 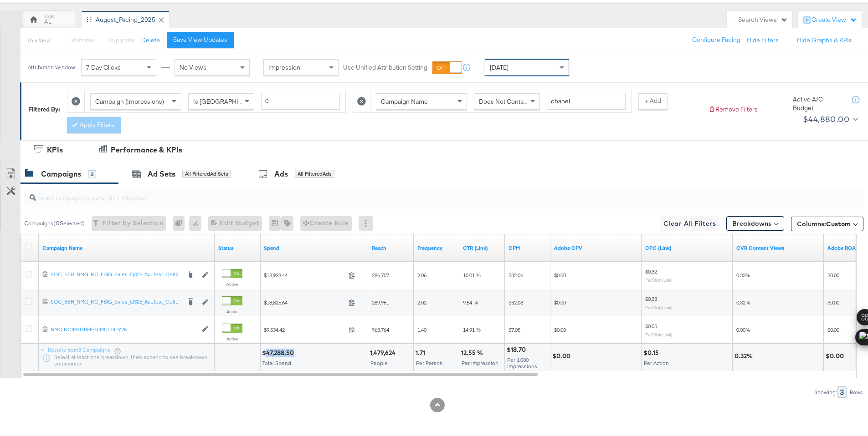 What do you see at coordinates (300, 99) in the screenshot?
I see `input: Enter a number` at bounding box center [300, 99].